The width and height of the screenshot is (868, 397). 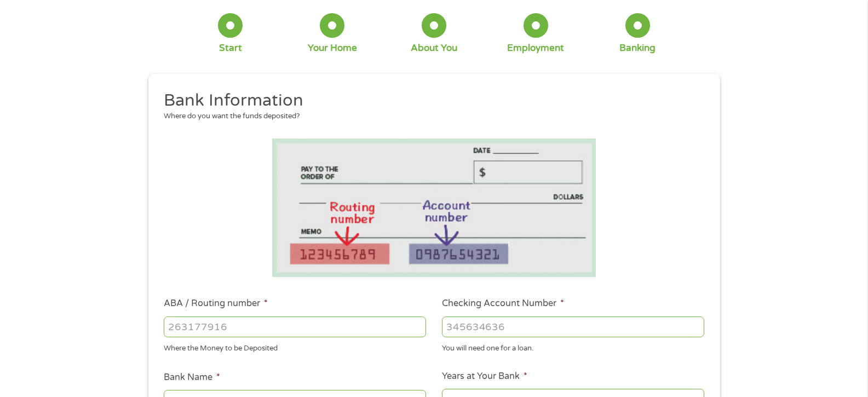 What do you see at coordinates (573, 347) in the screenshot?
I see `div: You will need one for a loan.` at bounding box center [573, 347].